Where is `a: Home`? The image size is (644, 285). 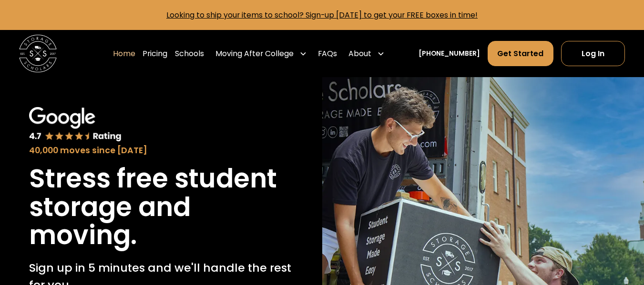 a: Home is located at coordinates (124, 54).